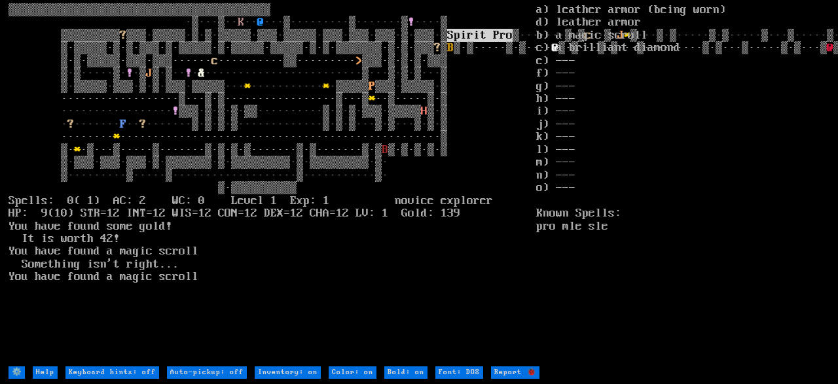  What do you see at coordinates (215, 61) in the screenshot?
I see `font: c` at bounding box center [215, 61].